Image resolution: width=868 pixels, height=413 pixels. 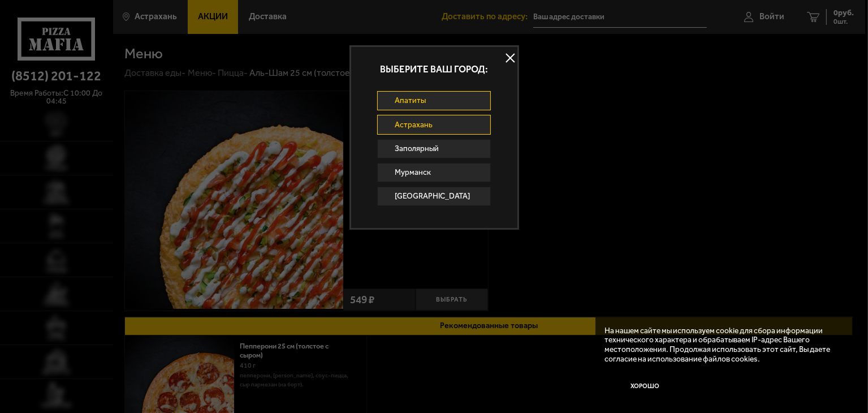 What do you see at coordinates (434, 173) in the screenshot?
I see `a: Мурманск` at bounding box center [434, 173].